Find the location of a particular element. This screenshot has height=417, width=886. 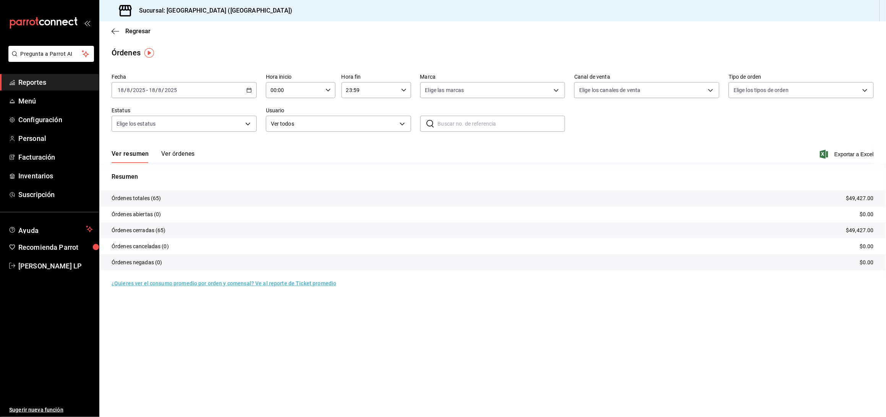

label: Hora fin is located at coordinates (376, 77).